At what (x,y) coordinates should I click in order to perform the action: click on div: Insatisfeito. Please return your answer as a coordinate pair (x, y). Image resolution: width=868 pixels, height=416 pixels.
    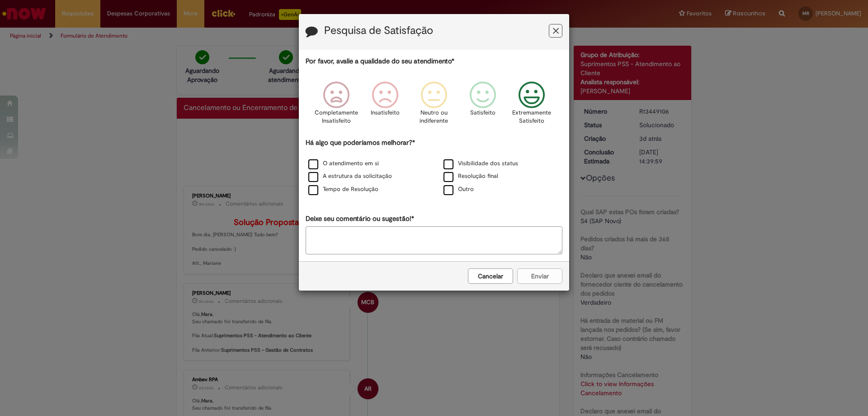
    Looking at the image, I should click on (385, 106).